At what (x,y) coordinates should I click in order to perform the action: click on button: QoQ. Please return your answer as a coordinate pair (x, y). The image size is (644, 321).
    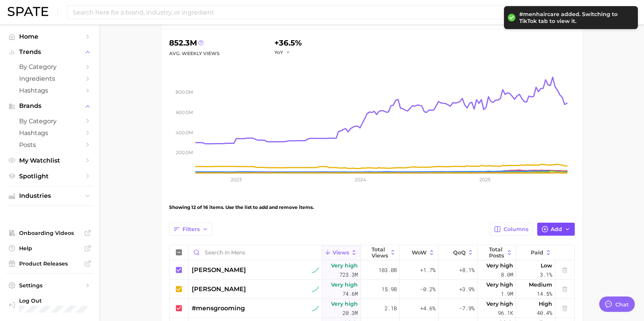
    Looking at the image, I should click on (457, 253).